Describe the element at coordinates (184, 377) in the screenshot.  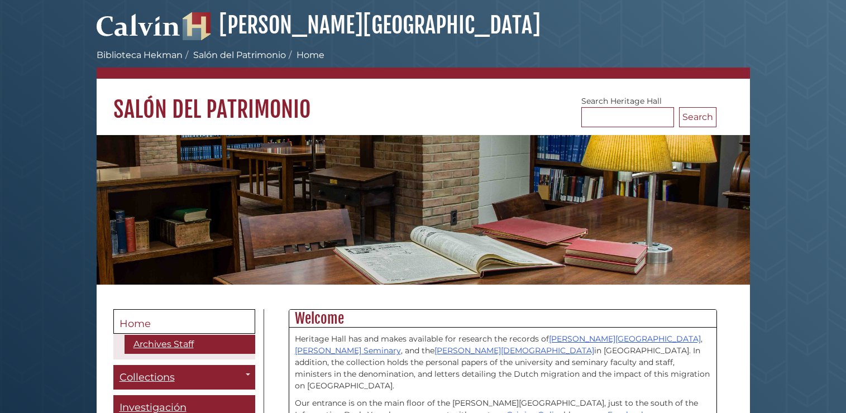
I see `a: Collections` at that location.